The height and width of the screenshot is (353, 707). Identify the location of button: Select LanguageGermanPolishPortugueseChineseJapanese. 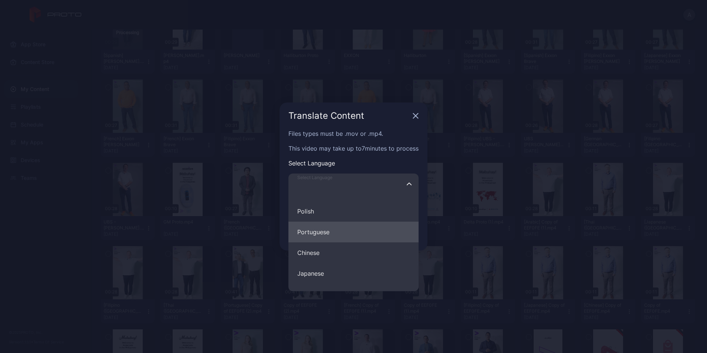
(353, 294).